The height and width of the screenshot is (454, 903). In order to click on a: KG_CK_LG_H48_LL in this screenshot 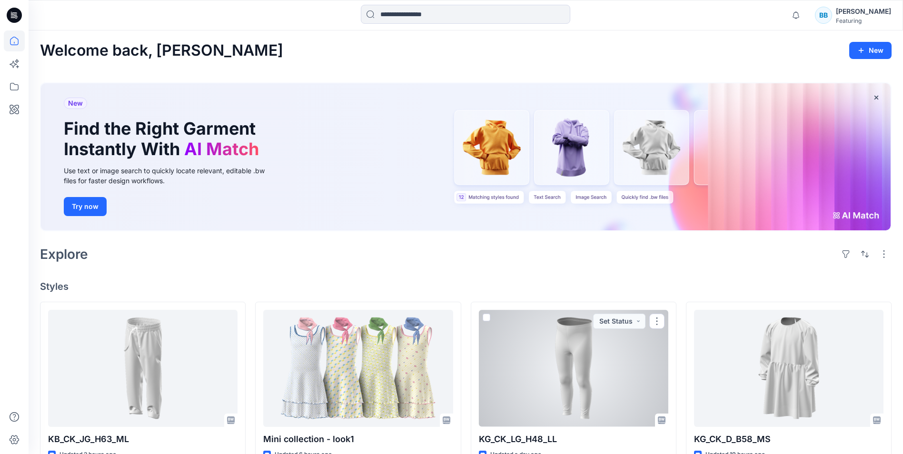, I will do `click(574, 368)`.